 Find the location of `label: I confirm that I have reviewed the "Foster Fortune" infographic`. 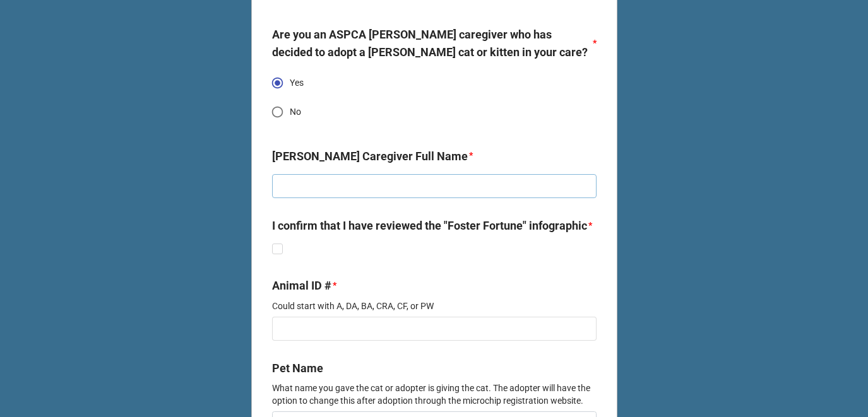

label: I confirm that I have reviewed the "Foster Fortune" infographic is located at coordinates (429, 226).